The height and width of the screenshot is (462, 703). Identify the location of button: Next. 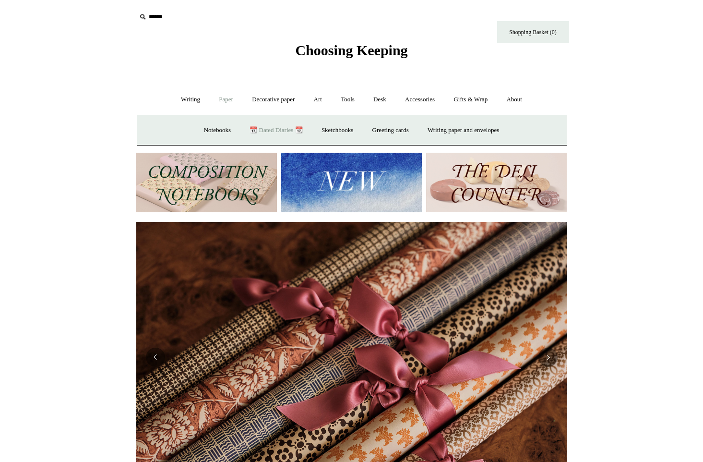
(548, 357).